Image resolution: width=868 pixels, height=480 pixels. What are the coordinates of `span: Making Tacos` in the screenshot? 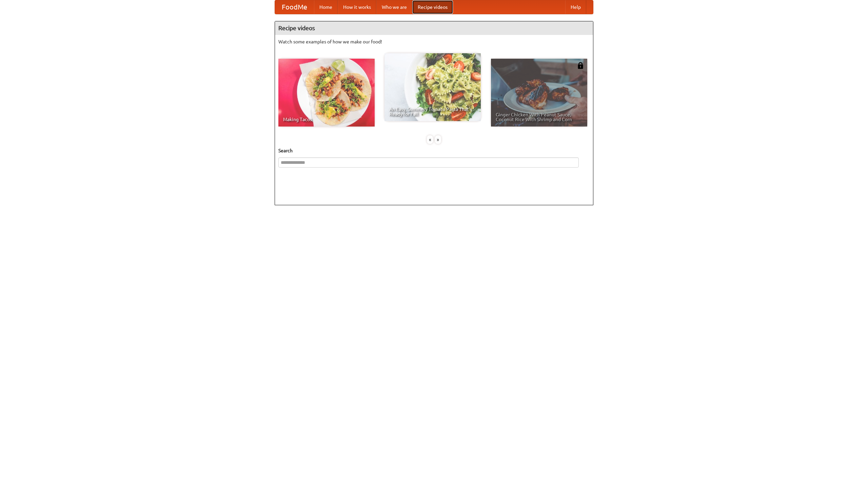 It's located at (327, 120).